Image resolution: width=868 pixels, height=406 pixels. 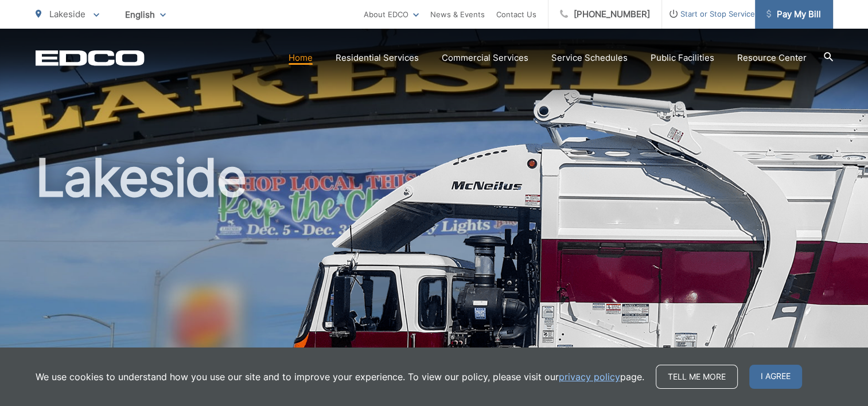 What do you see at coordinates (391, 14) in the screenshot?
I see `a: About EDCO` at bounding box center [391, 14].